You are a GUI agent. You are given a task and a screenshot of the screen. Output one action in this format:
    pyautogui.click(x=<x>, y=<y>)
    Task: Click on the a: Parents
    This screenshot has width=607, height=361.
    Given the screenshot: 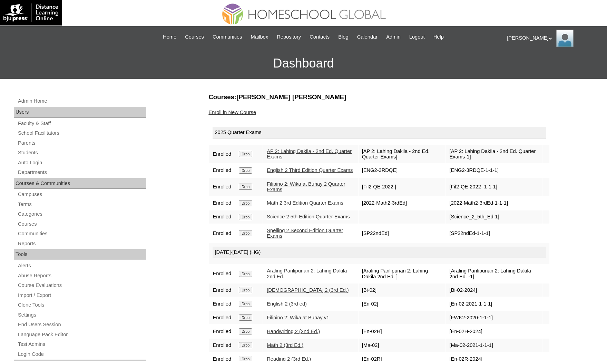 What is the action you would take?
    pyautogui.click(x=82, y=143)
    